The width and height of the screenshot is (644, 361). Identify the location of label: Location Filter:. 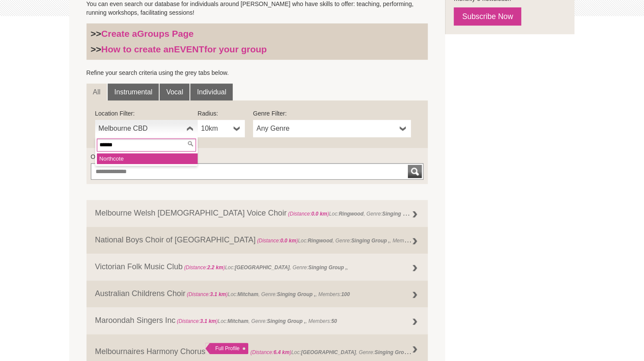
(146, 113).